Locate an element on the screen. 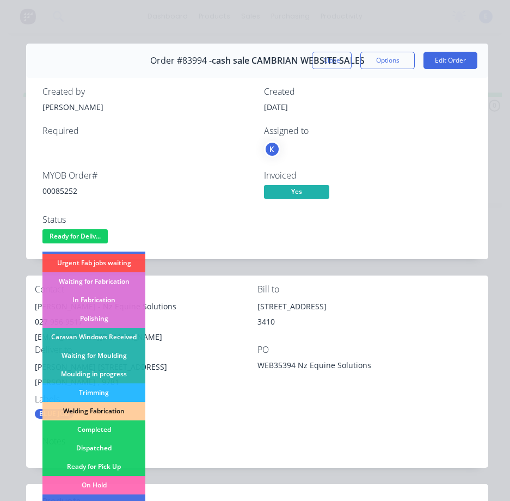 The width and height of the screenshot is (510, 501). div: Contact is located at coordinates (146, 289).